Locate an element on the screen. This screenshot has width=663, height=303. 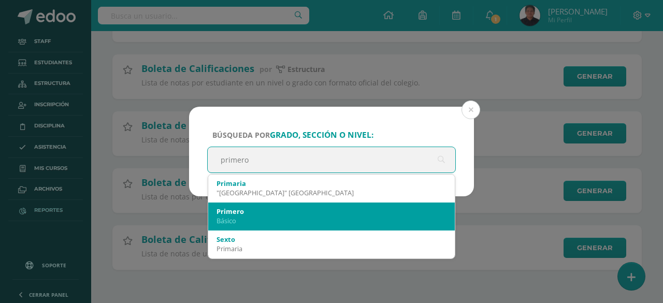
span: Búsqueda por is located at coordinates (293, 135).